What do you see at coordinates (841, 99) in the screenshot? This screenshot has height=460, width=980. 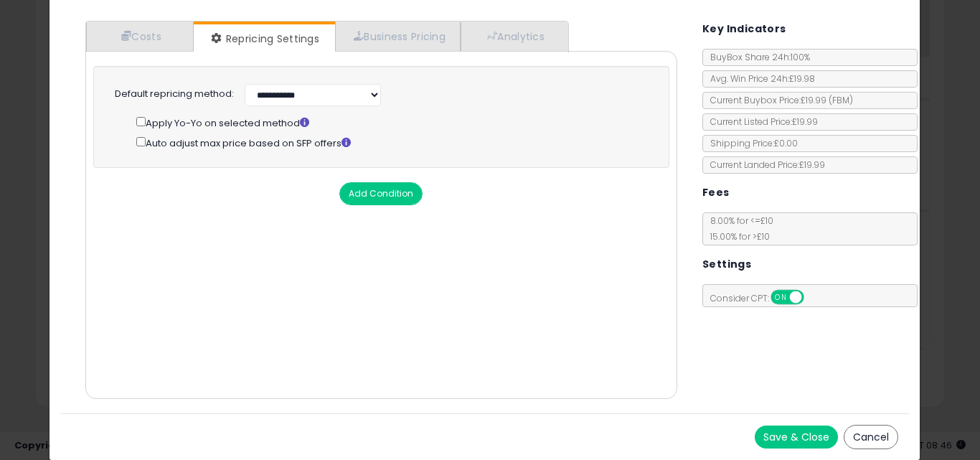 I see `span: ( FBM )` at bounding box center [841, 99].